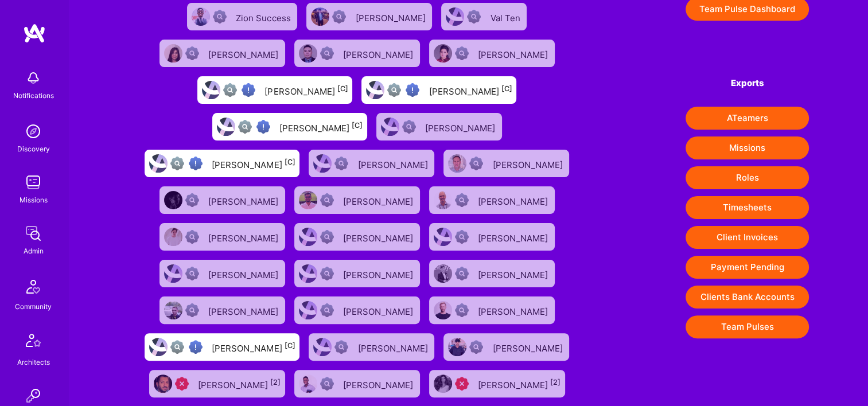 This screenshot has width=868, height=406. What do you see at coordinates (506, 16) in the screenshot?
I see `div: Val Ten` at bounding box center [506, 16].